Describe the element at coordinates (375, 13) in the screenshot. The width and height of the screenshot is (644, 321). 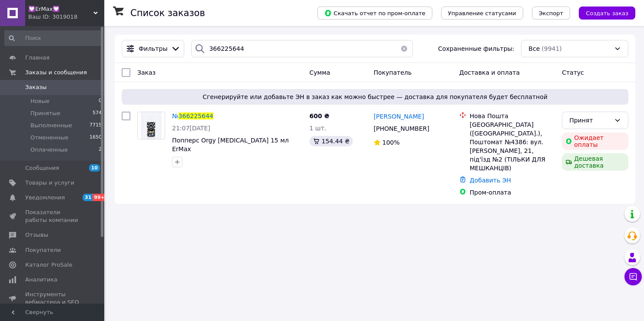
I see `span: Скачать отчет по пром-оплате` at that location.